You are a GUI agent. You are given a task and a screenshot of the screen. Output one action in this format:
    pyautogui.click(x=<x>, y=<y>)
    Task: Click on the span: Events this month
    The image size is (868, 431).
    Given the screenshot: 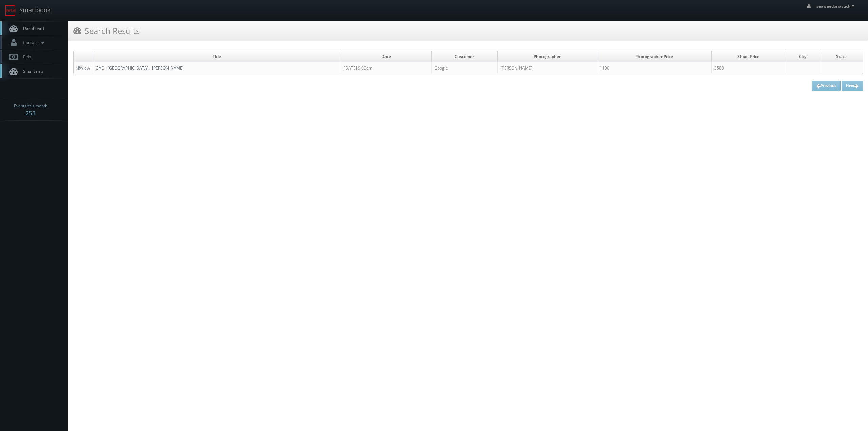 What is the action you would take?
    pyautogui.click(x=31, y=106)
    